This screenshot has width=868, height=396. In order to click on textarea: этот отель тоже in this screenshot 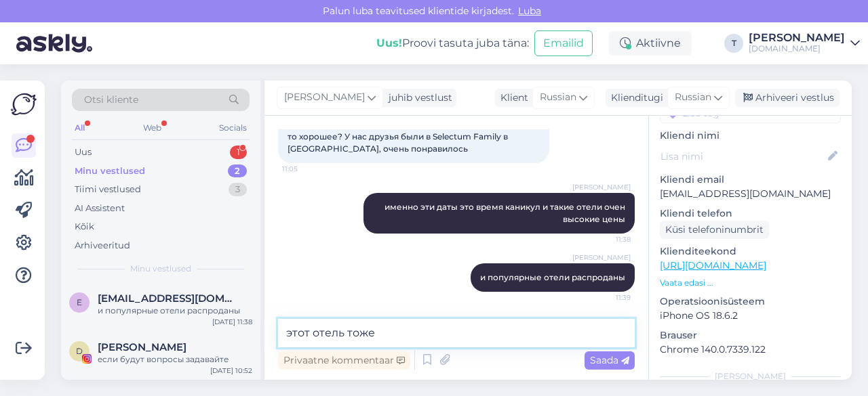, I will do `click(456, 333)`.